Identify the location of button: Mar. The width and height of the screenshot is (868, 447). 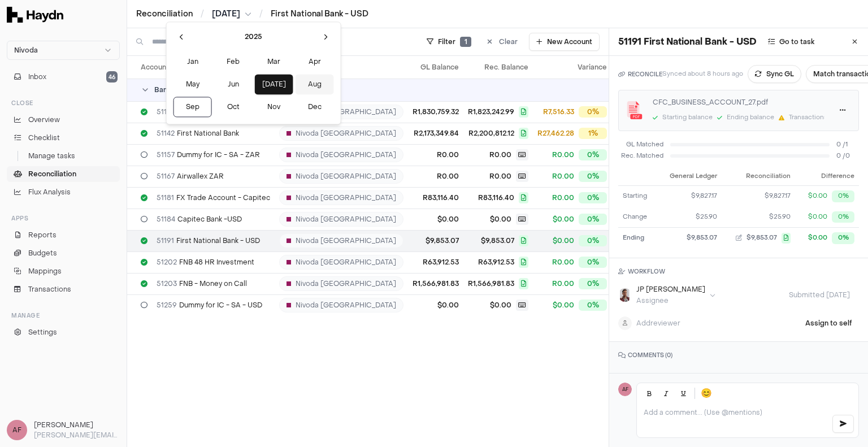
(274, 61).